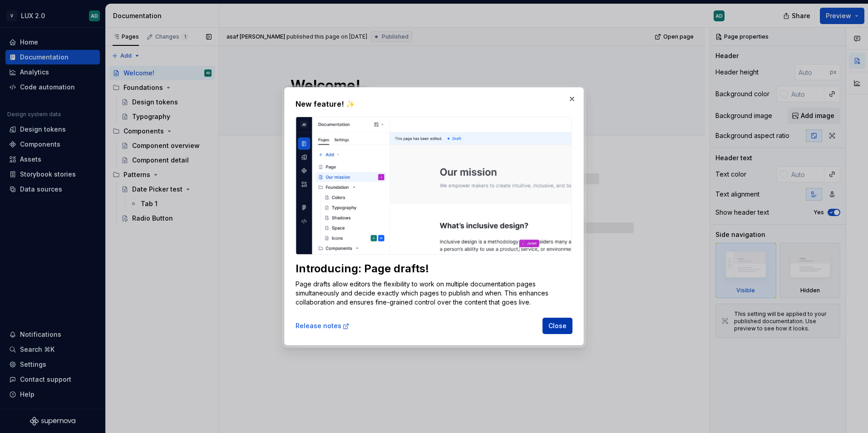 The width and height of the screenshot is (868, 433). I want to click on span: Close, so click(558, 327).